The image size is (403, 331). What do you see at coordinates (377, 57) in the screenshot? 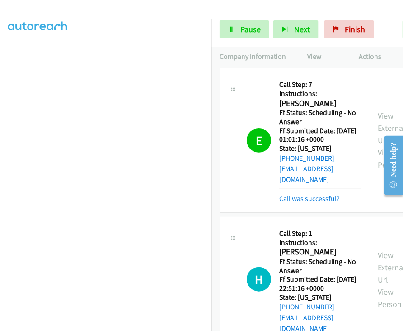
I see `p: Actions` at bounding box center [377, 57].